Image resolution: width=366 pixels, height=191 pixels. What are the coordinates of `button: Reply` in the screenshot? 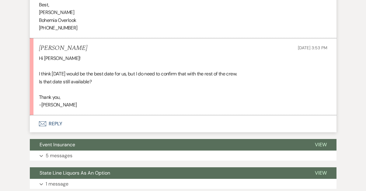 It's located at (183, 124).